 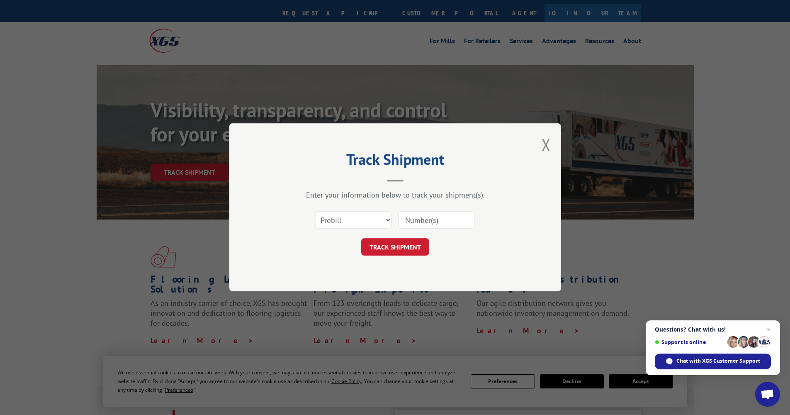 I want to click on button: TRACK SHIPMENT, so click(x=395, y=247).